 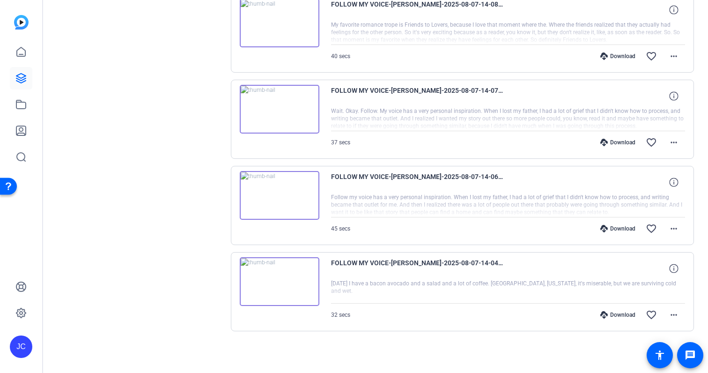 I want to click on div: JC, so click(x=21, y=346).